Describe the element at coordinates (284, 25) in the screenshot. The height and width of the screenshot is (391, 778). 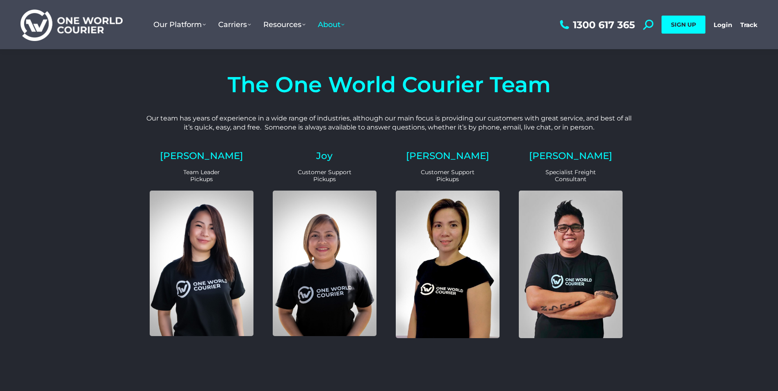
I see `a: Resources` at that location.